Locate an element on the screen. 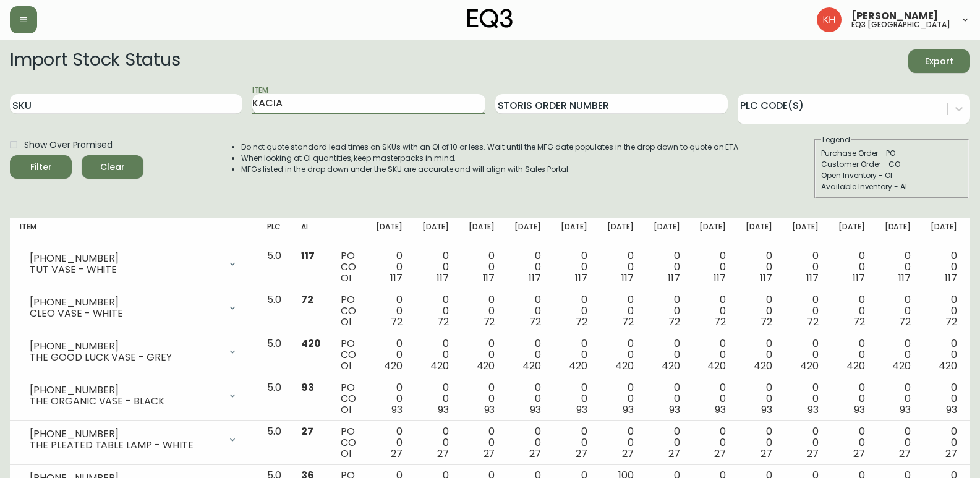 This screenshot has height=478, width=980. div: Open Inventory - OI is located at coordinates (892, 175).